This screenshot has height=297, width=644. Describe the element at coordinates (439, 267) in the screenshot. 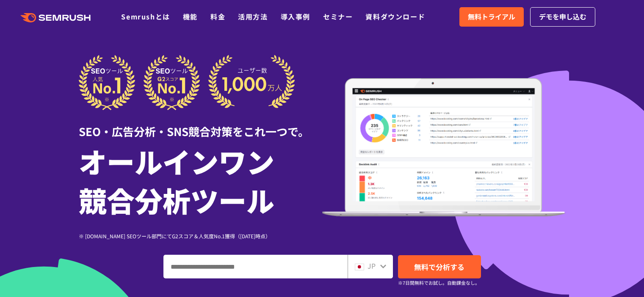

I see `span: 無料で分析する` at that location.